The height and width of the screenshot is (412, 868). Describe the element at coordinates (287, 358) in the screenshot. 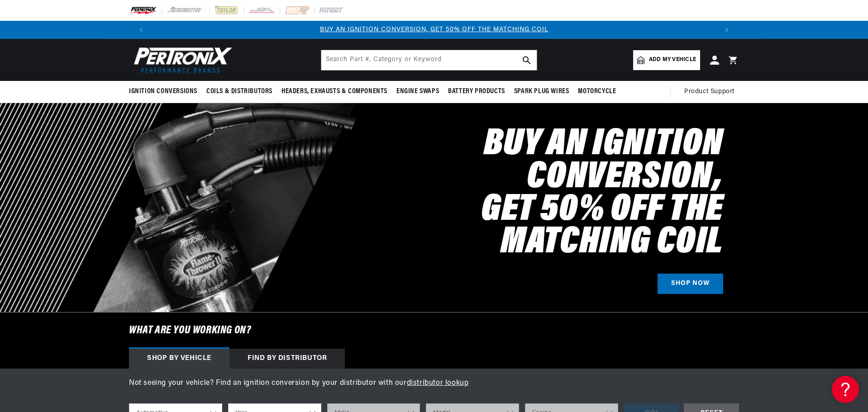

I see `div: Find by Distributor` at that location.